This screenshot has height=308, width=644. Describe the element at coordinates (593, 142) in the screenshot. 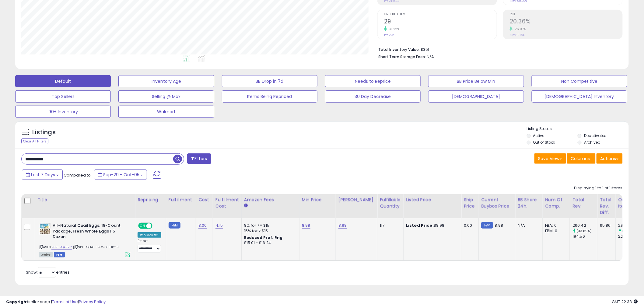

I see `label: Archived` at that location.